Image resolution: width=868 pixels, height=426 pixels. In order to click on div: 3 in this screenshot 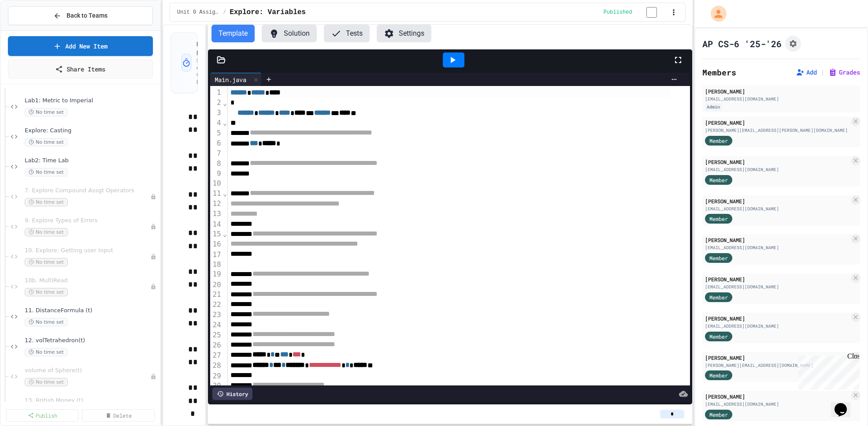, I will do `click(216, 113)`.